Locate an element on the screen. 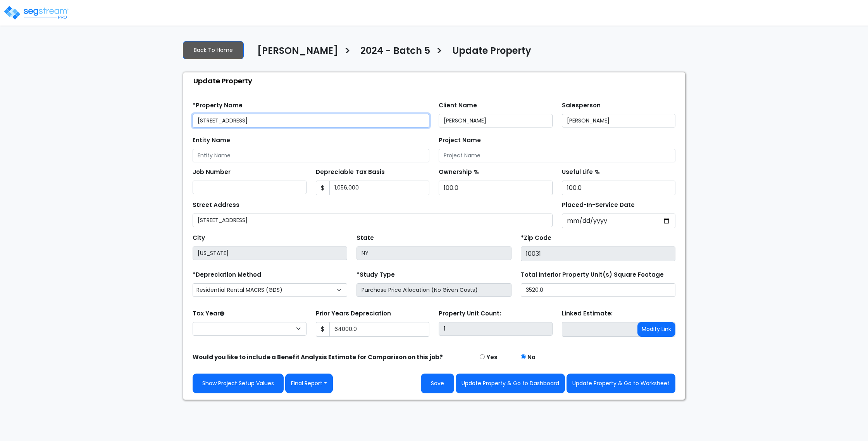 The image size is (868, 441). label: Property Unit Count: is located at coordinates (470, 314).